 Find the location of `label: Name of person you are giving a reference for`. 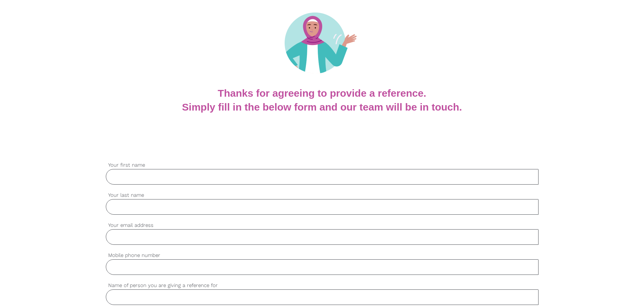

label: Name of person you are giving a reference for is located at coordinates (322, 286).